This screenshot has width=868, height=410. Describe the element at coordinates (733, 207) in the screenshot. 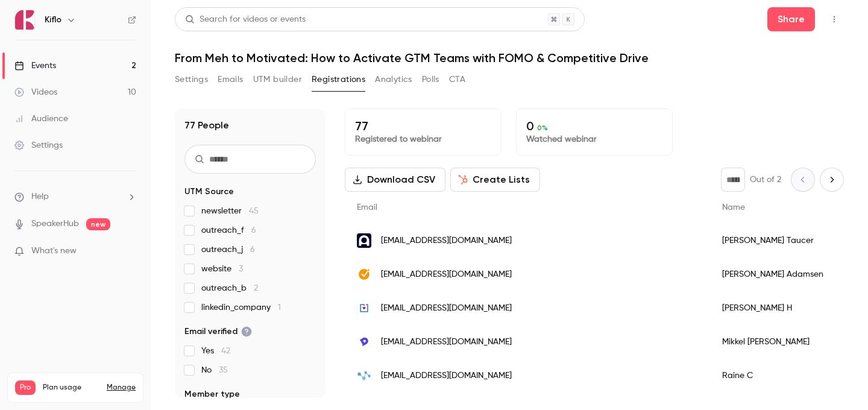

I see `span: Name` at that location.